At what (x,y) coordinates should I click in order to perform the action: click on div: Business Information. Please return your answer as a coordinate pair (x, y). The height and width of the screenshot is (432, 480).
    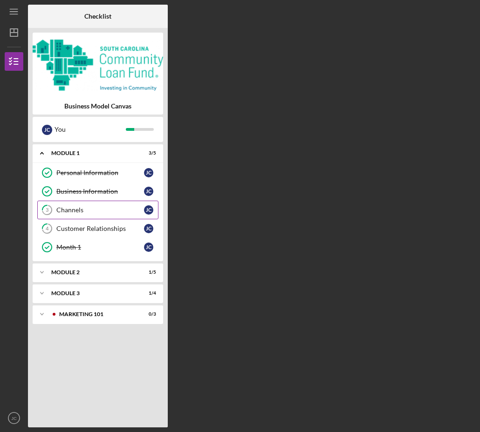
    Looking at the image, I should click on (100, 191).